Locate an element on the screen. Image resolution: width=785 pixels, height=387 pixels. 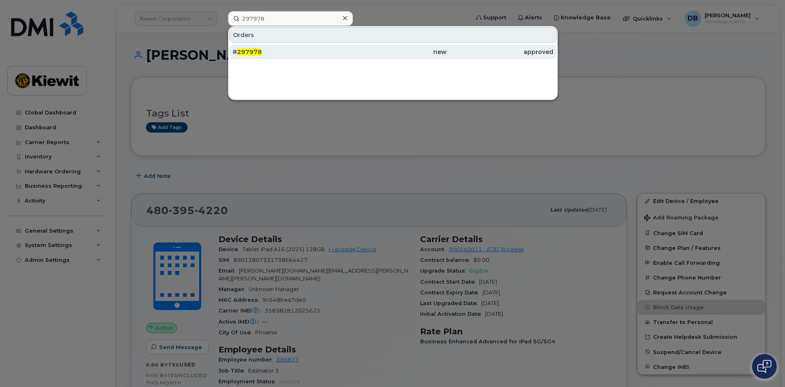
div: Orders is located at coordinates (393, 35).